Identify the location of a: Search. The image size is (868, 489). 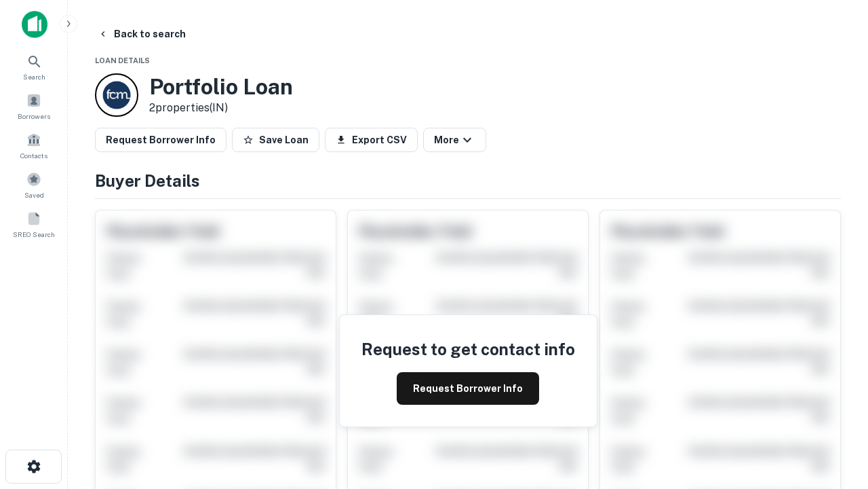
(34, 67).